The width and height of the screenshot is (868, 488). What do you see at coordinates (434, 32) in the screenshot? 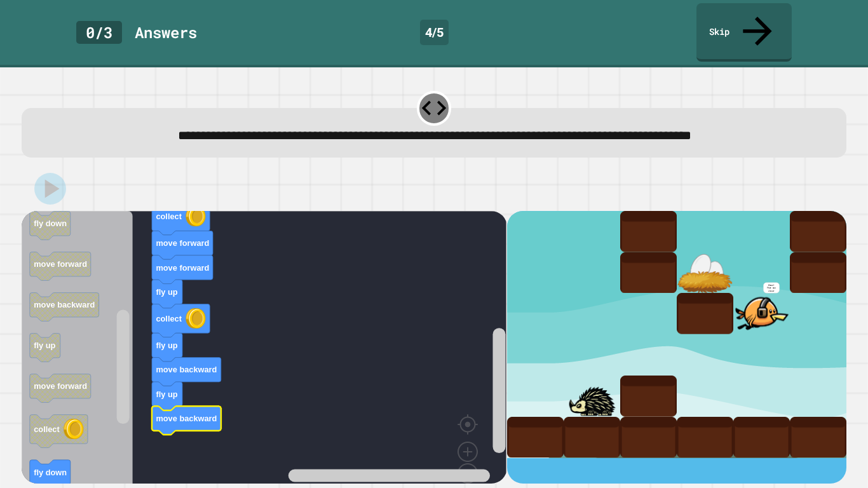
I see `div: 4 / 5` at bounding box center [434, 32].